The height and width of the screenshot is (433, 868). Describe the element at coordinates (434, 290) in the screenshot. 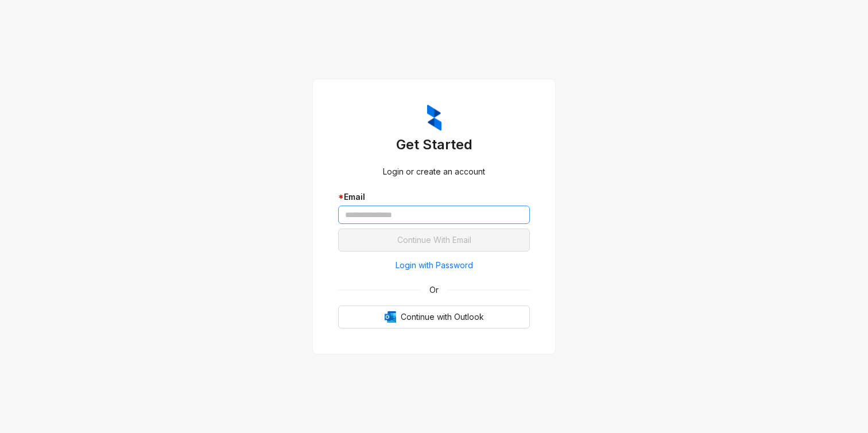

I see `span: Or` at that location.